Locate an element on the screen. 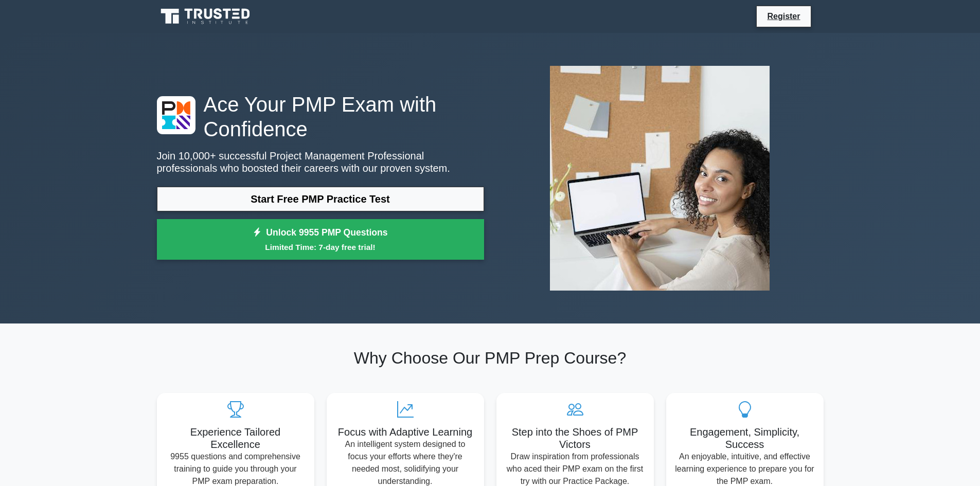 This screenshot has width=980, height=486. h1: Ace Your PMP Exam with Confidence is located at coordinates (321, 117).